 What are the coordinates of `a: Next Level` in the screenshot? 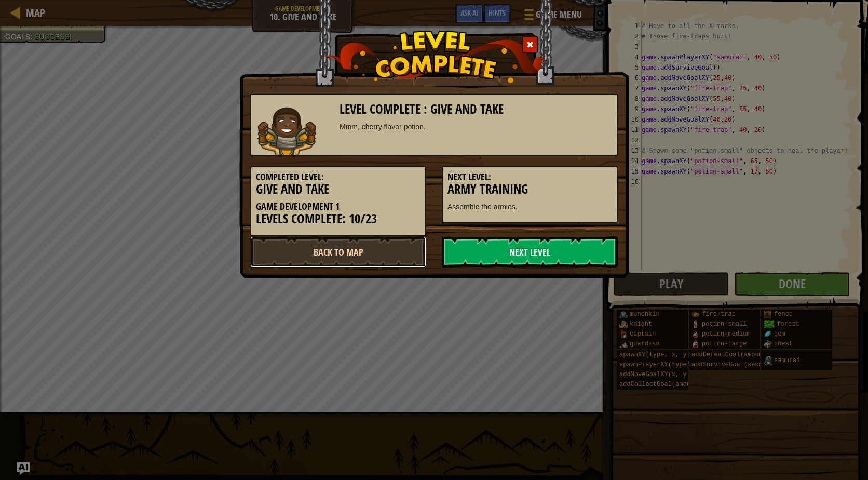 It's located at (530, 252).